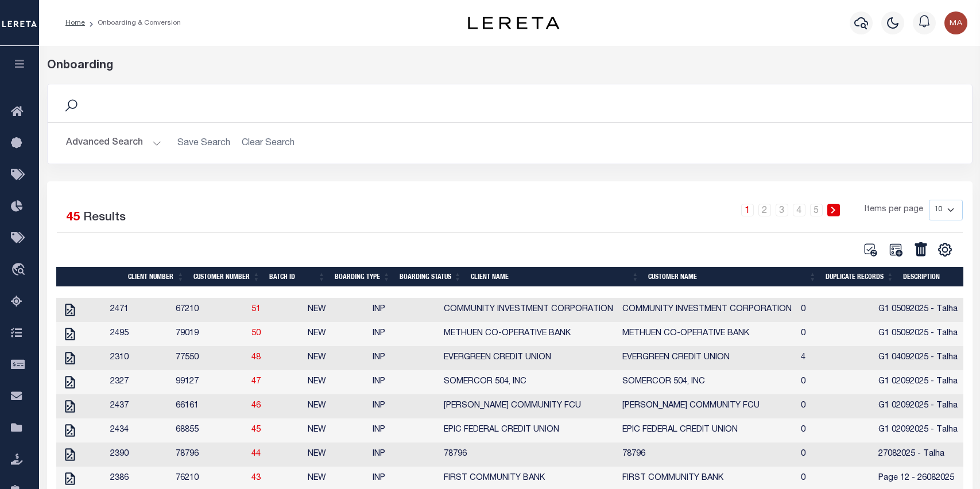  I want to click on td: 2495, so click(138, 334).